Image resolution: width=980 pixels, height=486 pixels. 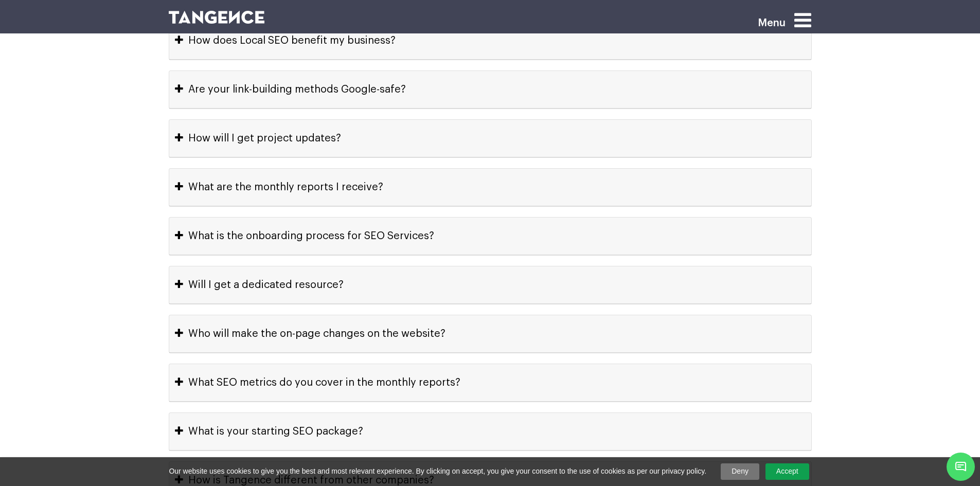 What do you see at coordinates (437, 472) in the screenshot?
I see `span: Our website uses cookies to give you the best and most relevant experience. By clicking on accept...` at bounding box center [437, 472].